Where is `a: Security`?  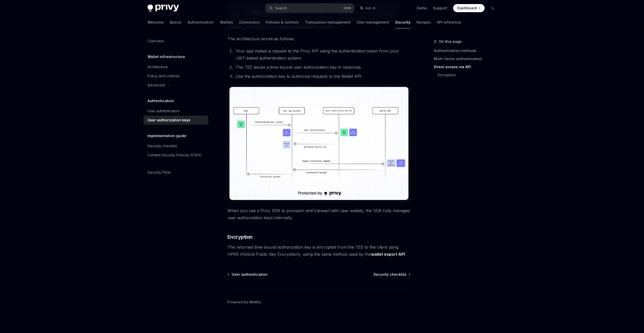
a: Security is located at coordinates (403, 22).